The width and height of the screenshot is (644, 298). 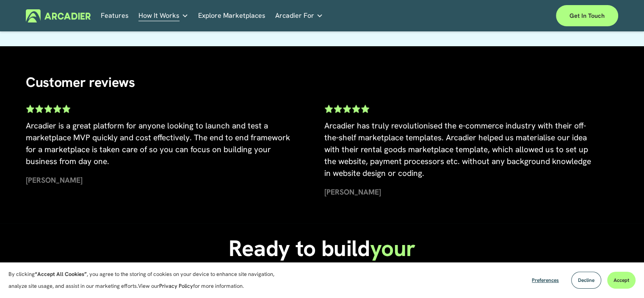 What do you see at coordinates (587, 15) in the screenshot?
I see `a: Get in touch` at bounding box center [587, 15].